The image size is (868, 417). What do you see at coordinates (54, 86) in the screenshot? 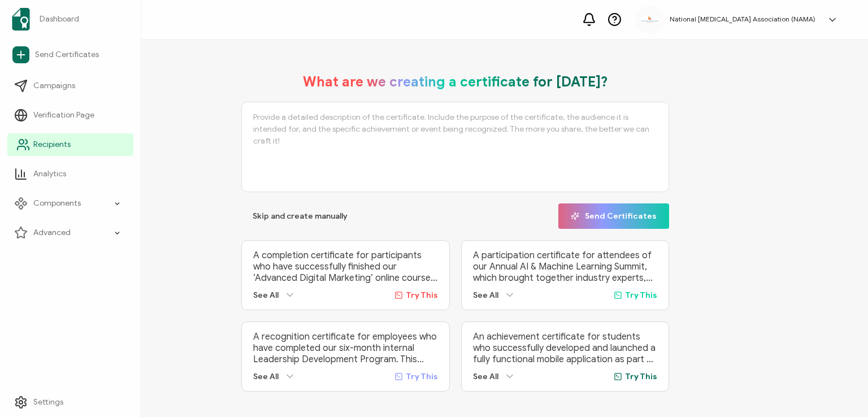
I see `span: Campaigns` at bounding box center [54, 86].